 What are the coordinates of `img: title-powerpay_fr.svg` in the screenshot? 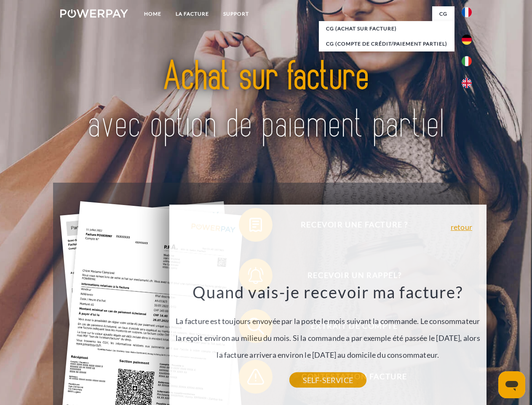 It's located at (266, 101).